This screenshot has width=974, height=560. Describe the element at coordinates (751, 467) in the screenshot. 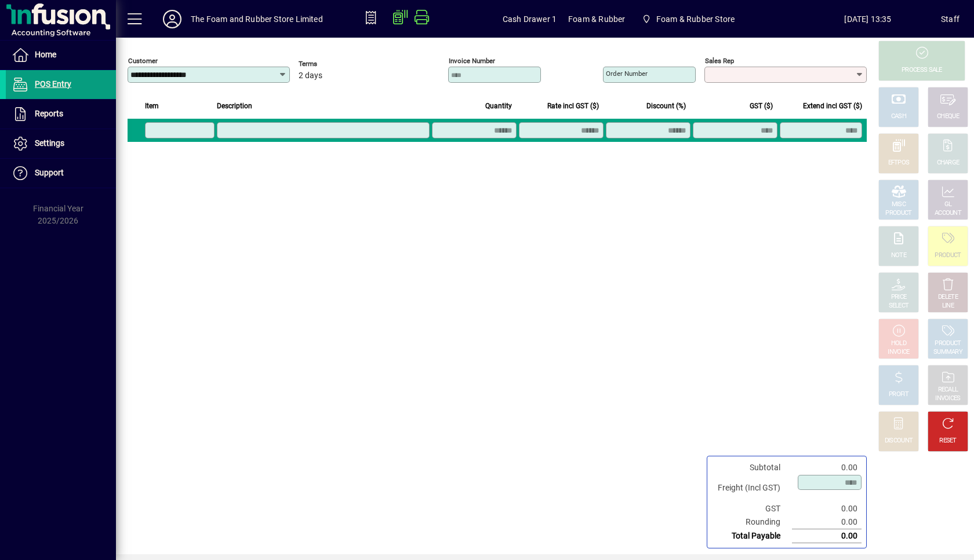

I see `td: Subtotal` at that location.